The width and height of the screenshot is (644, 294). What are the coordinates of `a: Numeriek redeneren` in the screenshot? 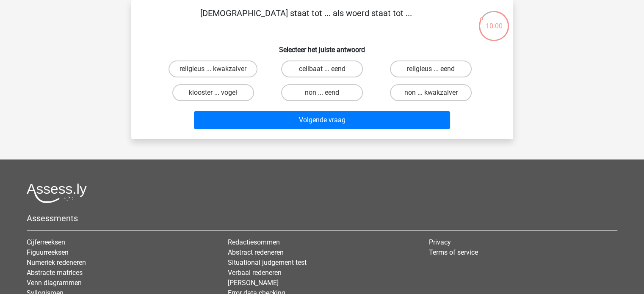 It's located at (57, 262).